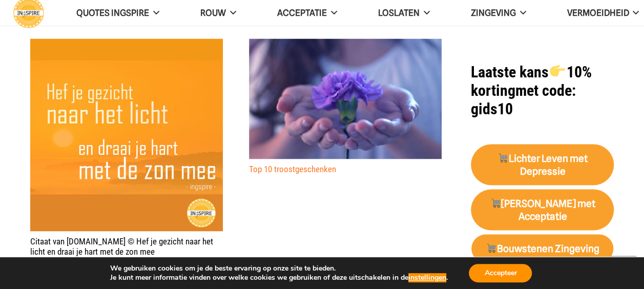 The height and width of the screenshot is (289, 644). What do you see at coordinates (542, 165) in the screenshot?
I see `a: 🛒Lichter Leven met Depressie` at bounding box center [542, 165].